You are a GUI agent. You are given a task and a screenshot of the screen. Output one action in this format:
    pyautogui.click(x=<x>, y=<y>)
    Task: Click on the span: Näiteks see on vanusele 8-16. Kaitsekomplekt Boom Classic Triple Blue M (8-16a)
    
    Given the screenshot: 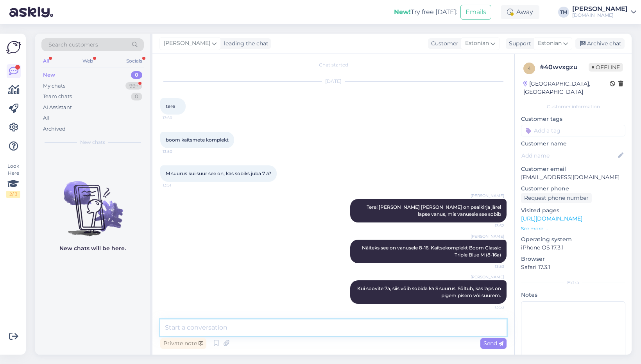 What is the action you would take?
    pyautogui.click(x=431, y=250)
    